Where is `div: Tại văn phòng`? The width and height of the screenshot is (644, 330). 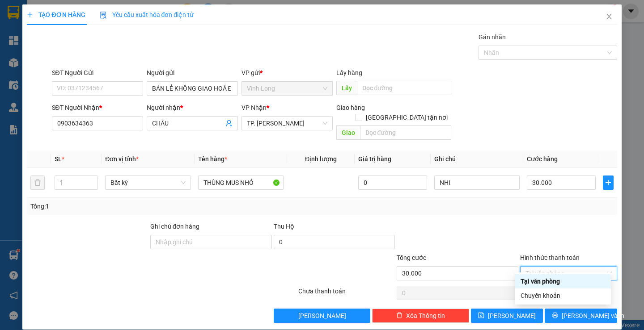 div: Tại văn phòng is located at coordinates (563, 281).